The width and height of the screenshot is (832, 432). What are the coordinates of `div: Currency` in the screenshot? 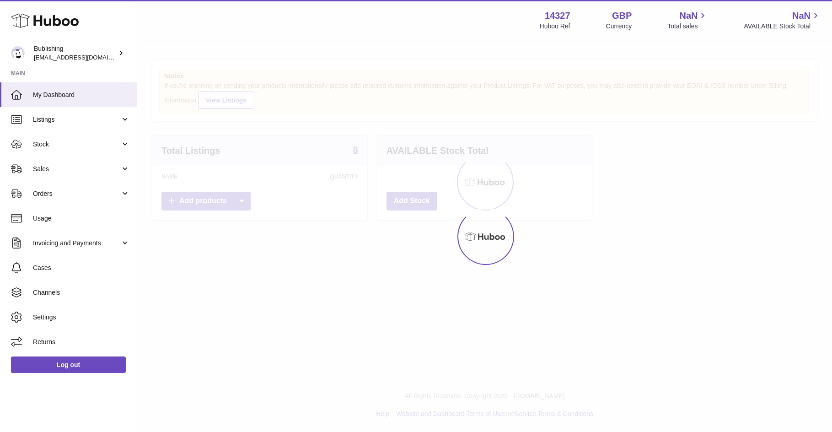 It's located at (619, 26).